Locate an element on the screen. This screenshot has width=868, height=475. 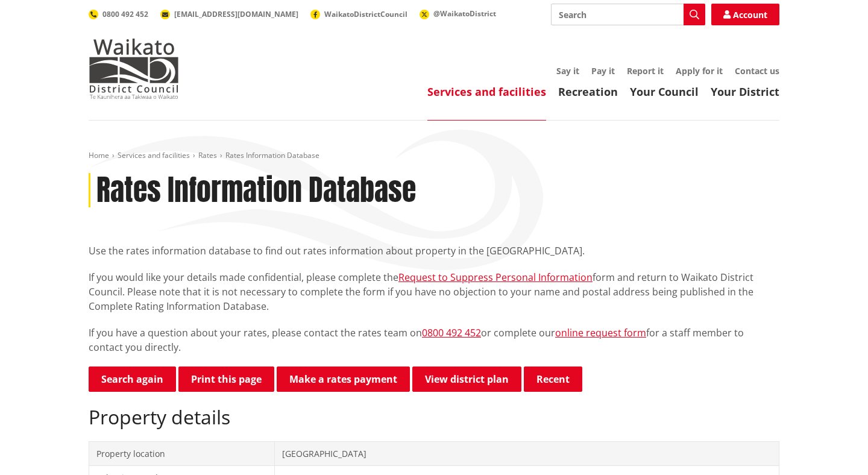
a: online request form is located at coordinates (601, 333).